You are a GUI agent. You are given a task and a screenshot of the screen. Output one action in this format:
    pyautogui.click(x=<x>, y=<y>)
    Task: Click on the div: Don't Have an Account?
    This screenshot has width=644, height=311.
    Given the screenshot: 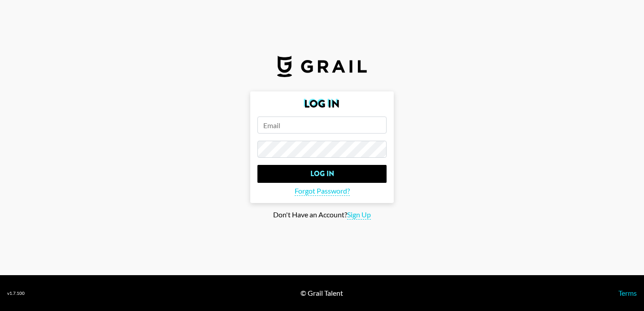 What is the action you would take?
    pyautogui.click(x=322, y=215)
    